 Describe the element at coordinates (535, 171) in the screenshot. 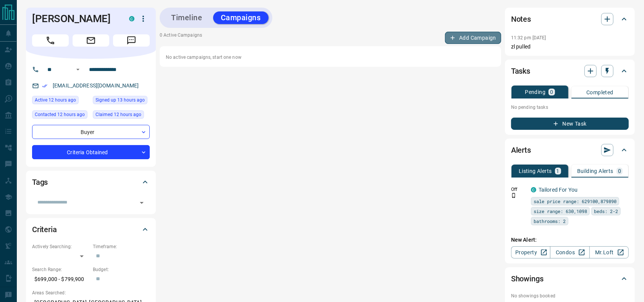

I see `p: Listing Alerts` at that location.